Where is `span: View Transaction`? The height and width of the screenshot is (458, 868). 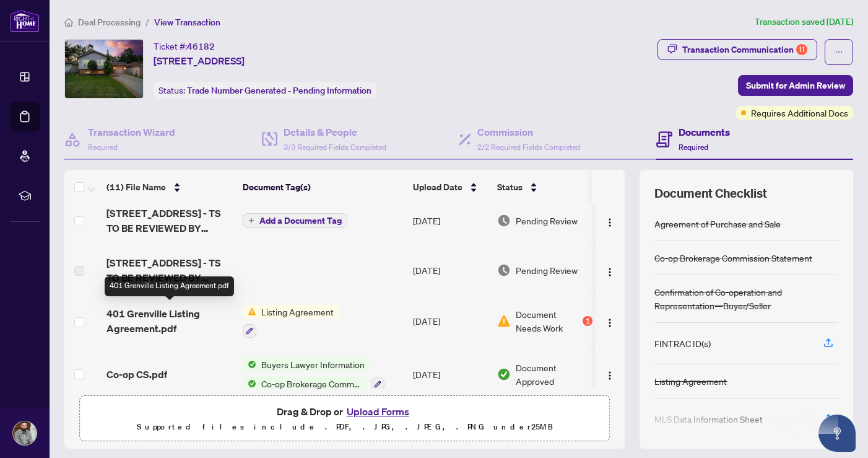 span: View Transaction is located at coordinates (187, 22).